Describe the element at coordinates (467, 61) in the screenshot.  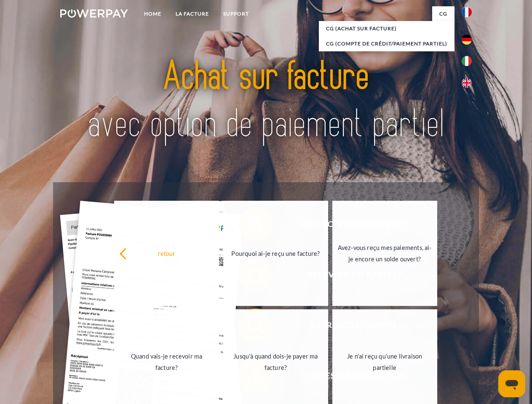
I see `img: it` at that location.